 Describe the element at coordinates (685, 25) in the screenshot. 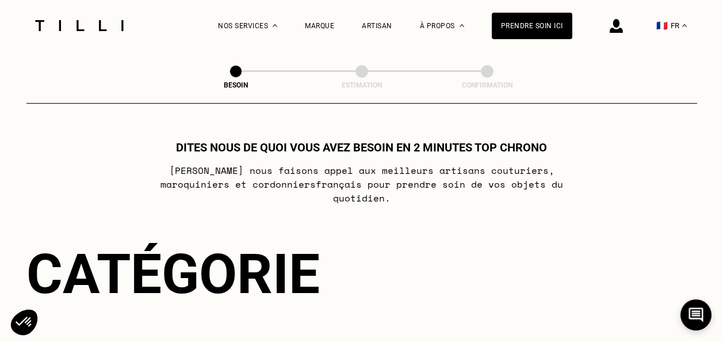

I see `img: menu déroulant` at that location.